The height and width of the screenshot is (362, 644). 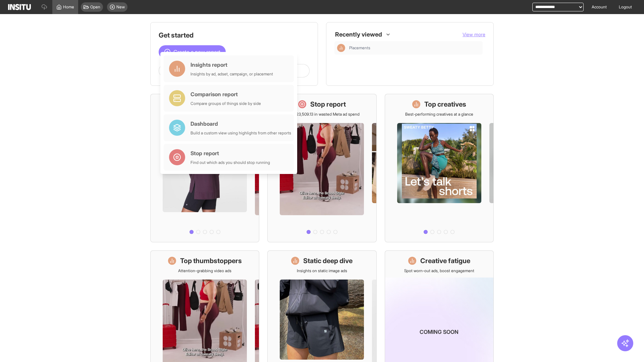 I want to click on h1: Stop report, so click(x=328, y=104).